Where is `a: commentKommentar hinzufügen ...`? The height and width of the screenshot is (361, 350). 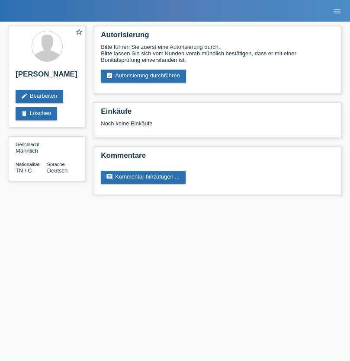
a: commentKommentar hinzufügen ... is located at coordinates (143, 177).